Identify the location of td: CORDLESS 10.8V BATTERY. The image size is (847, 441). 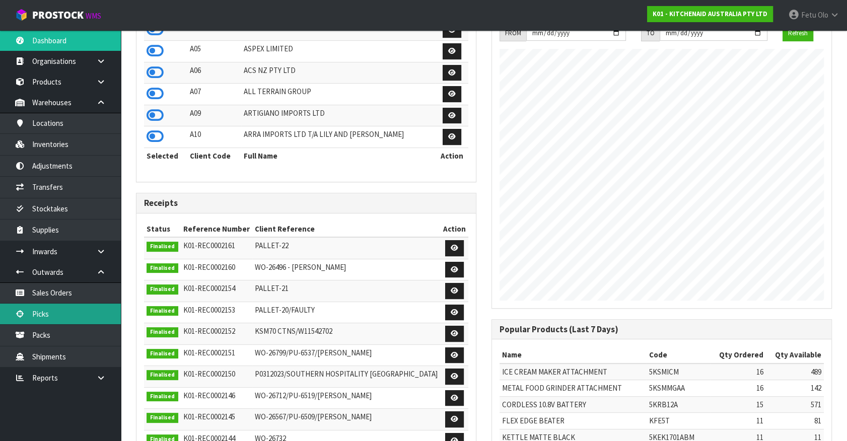
(572, 404).